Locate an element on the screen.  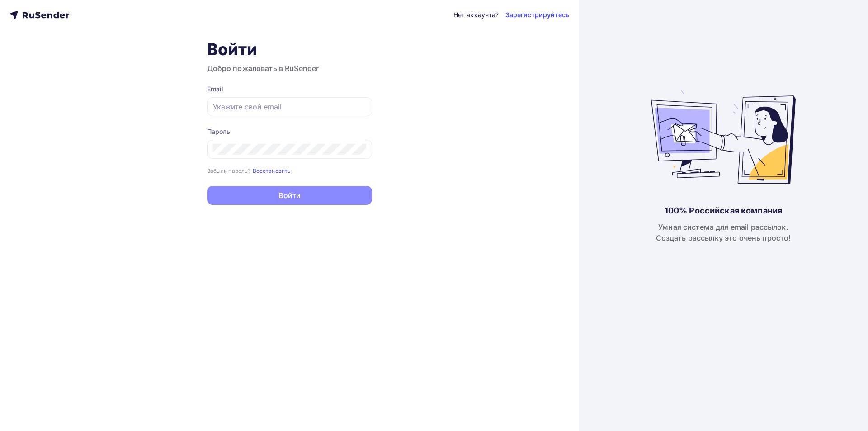
input: Укажите свой email is located at coordinates (289, 106).